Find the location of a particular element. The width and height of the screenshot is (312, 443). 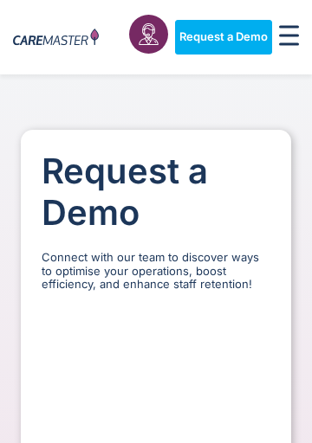

img: CareMaster Logo is located at coordinates (55, 38).